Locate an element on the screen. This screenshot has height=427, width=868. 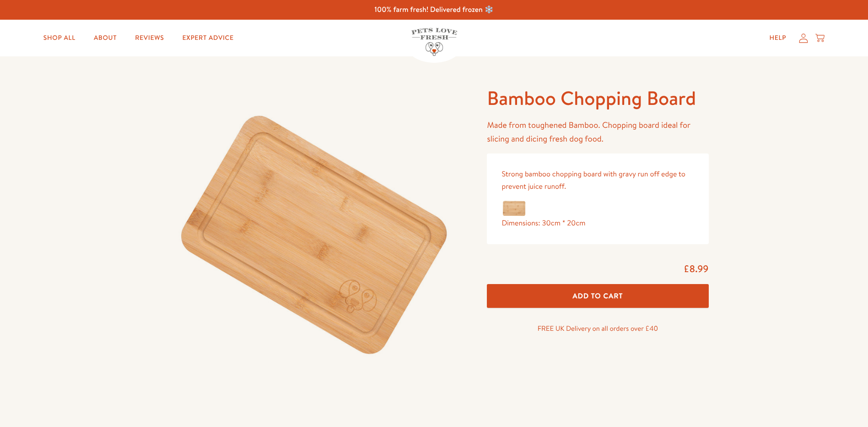
a: Shop All is located at coordinates (59, 38).